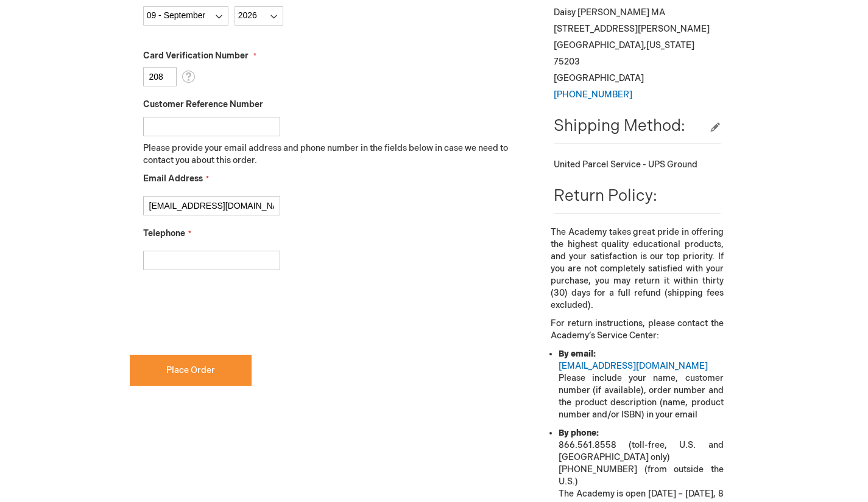 This screenshot has width=868, height=502. Describe the element at coordinates (620, 126) in the screenshot. I see `span: Shipping Method:` at that location.